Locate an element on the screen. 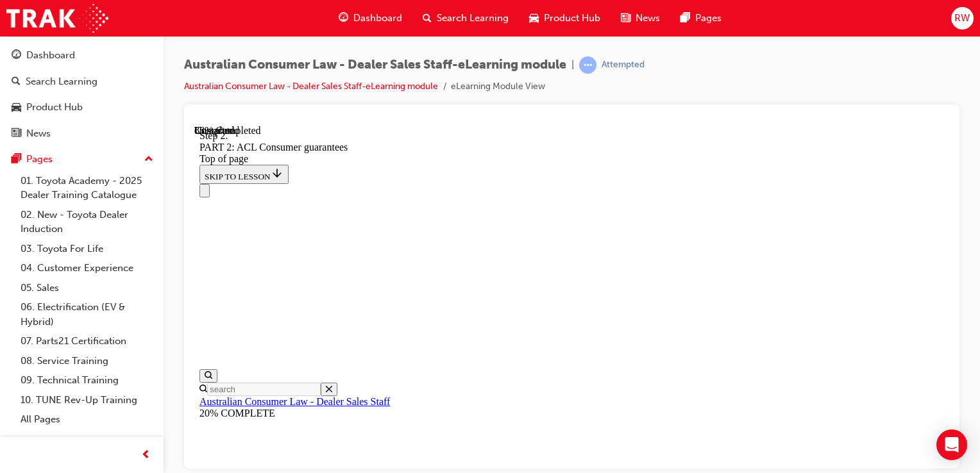  button: Open search menu is located at coordinates (14, 251).